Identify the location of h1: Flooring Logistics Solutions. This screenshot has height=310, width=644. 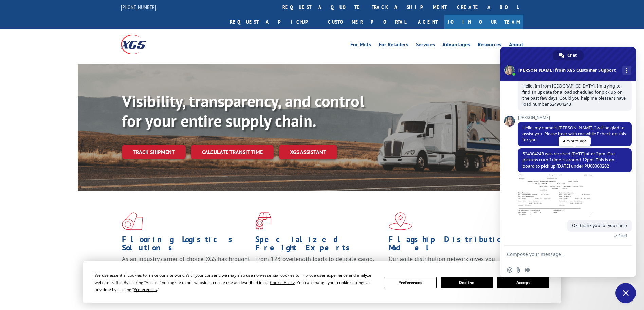
(186, 246).